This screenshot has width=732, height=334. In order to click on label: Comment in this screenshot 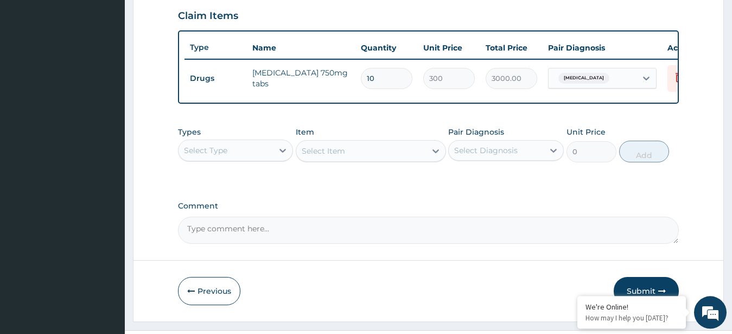, I will do `click(429, 206)`.